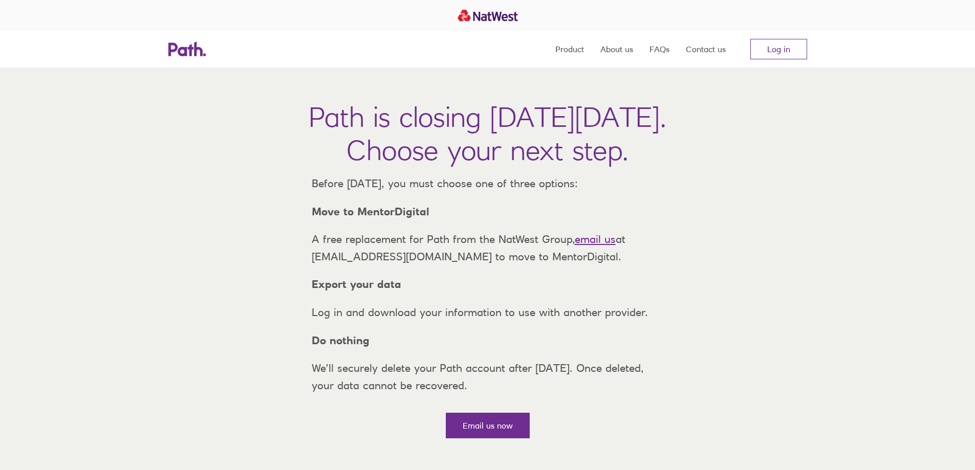 The width and height of the screenshot is (975, 470). I want to click on a: About us, so click(617, 49).